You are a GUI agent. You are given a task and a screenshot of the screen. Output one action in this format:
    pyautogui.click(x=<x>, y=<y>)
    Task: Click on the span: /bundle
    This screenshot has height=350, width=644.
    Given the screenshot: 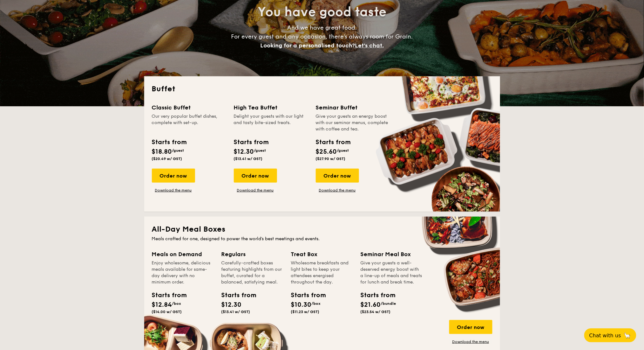 What is the action you would take?
    pyautogui.click(x=388, y=303)
    